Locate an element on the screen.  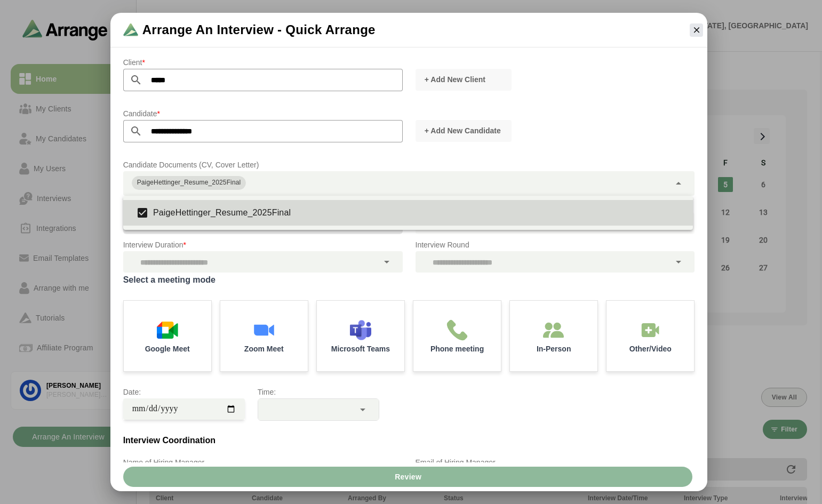
img: Zoom Meet is located at coordinates (264, 330).